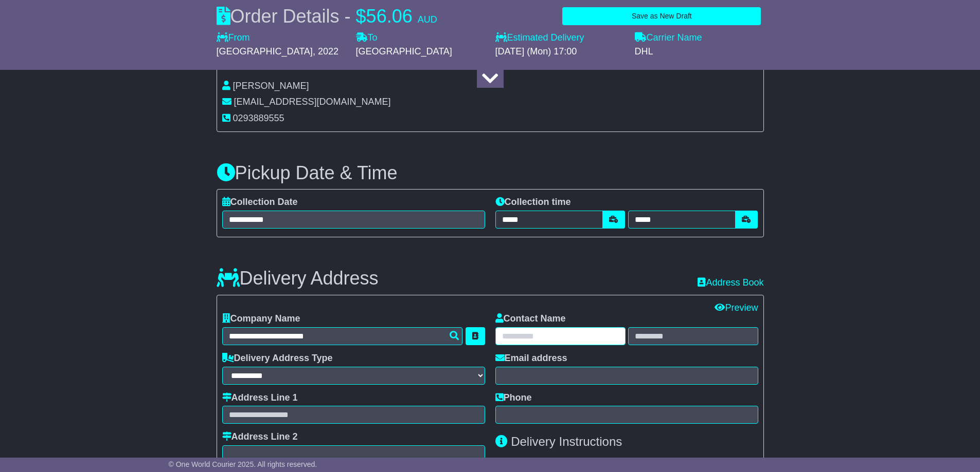  I want to click on label: Carrier Name, so click(668, 38).